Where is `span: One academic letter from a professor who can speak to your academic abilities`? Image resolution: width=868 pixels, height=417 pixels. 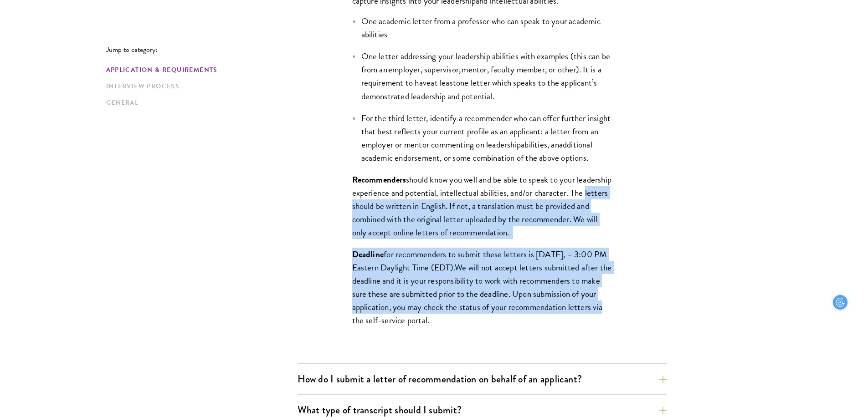
span: One academic letter from a professor who can speak to your academic abilities is located at coordinates (480, 27).